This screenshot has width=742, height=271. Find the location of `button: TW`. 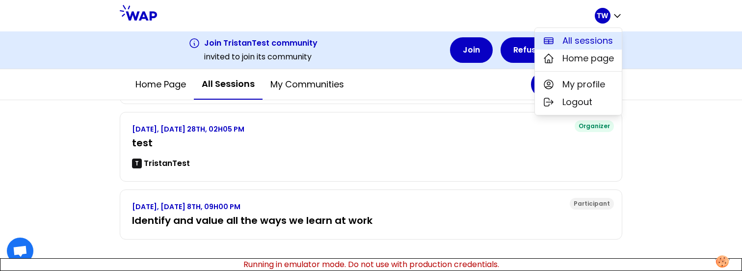

button: TW is located at coordinates (609, 16).